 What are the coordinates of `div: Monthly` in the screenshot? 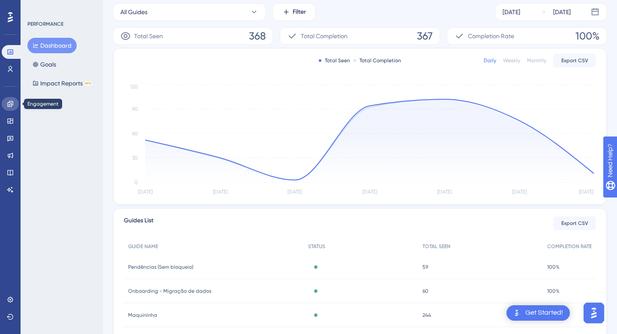 It's located at (537, 60).